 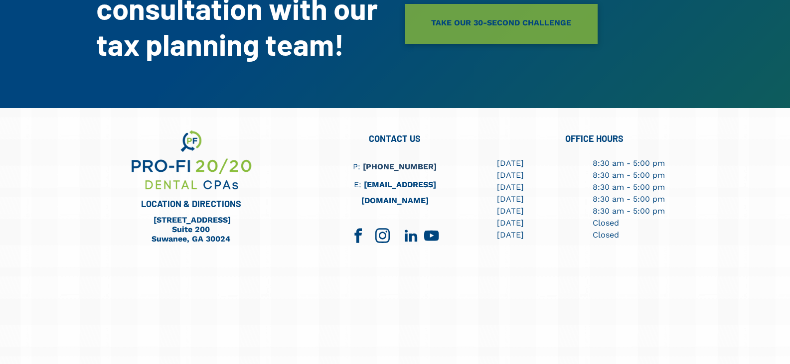 I want to click on a: instagram, so click(x=383, y=237).